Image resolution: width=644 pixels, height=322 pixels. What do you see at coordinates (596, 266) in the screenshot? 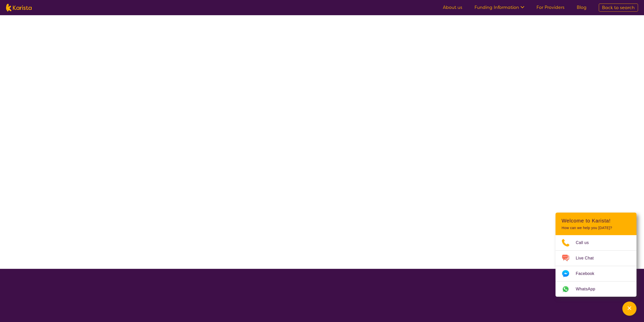
I see `ul: Choose channel` at bounding box center [596, 266].